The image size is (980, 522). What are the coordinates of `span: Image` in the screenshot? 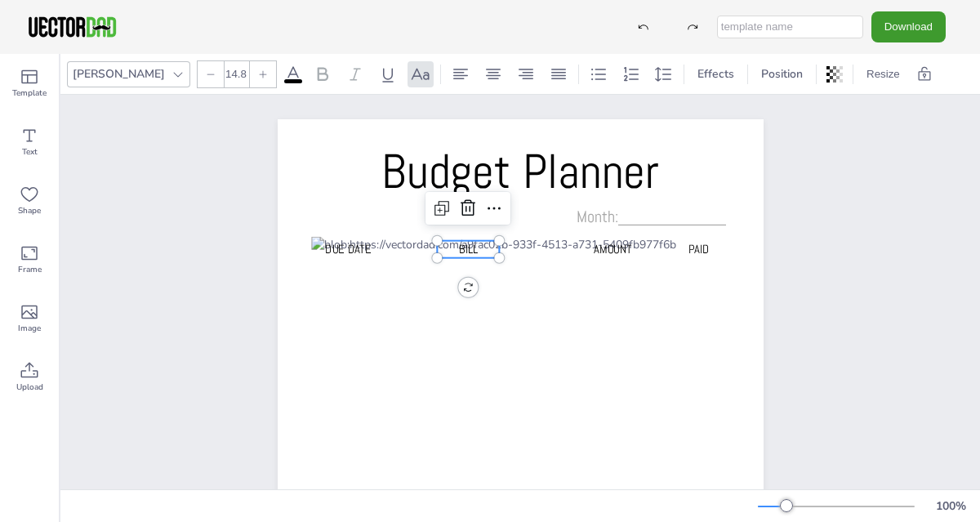 It's located at (29, 329).